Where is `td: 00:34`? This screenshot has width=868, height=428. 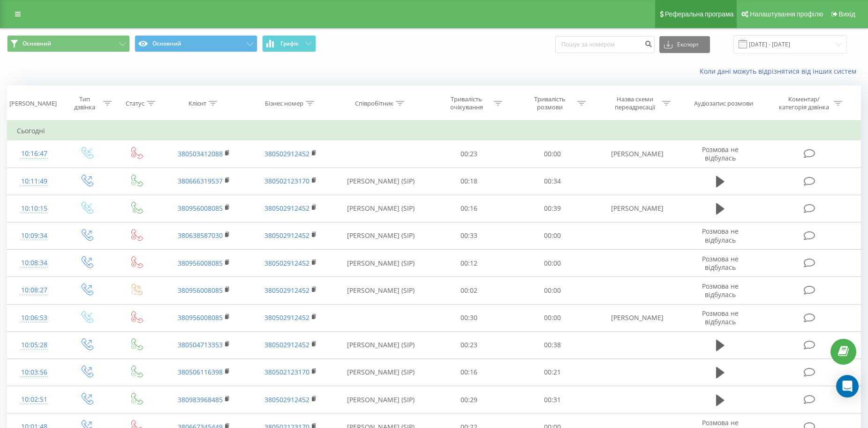
td: 00:34 is located at coordinates (553, 181).